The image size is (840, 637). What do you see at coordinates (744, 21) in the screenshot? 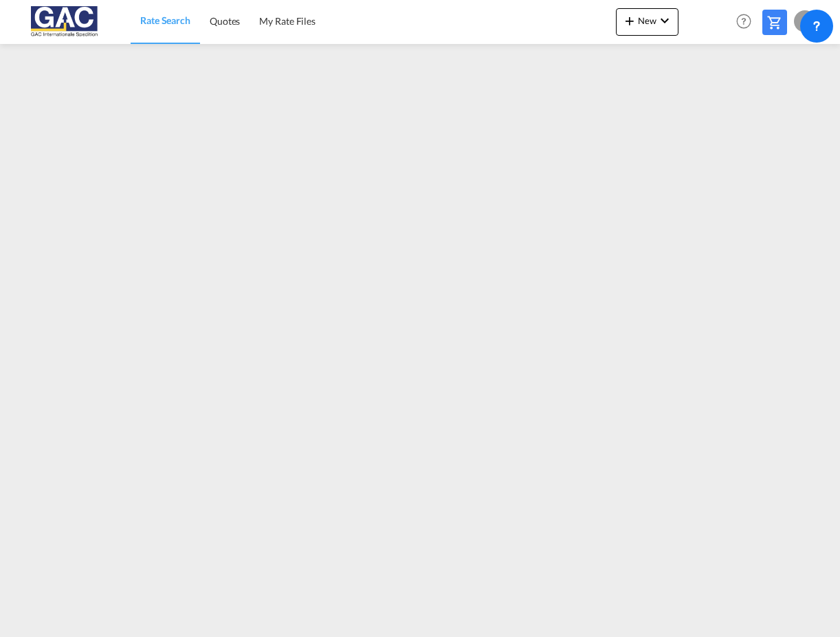
I see `span: Help` at bounding box center [744, 21].